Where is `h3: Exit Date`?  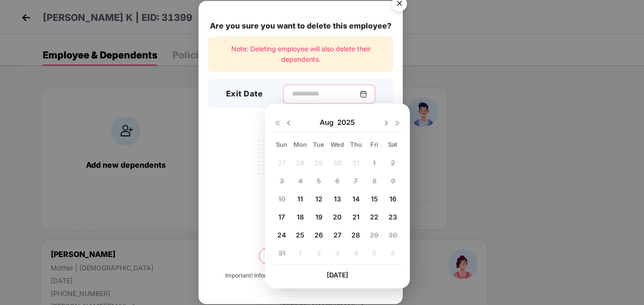 h3: Exit Date is located at coordinates (245, 94).